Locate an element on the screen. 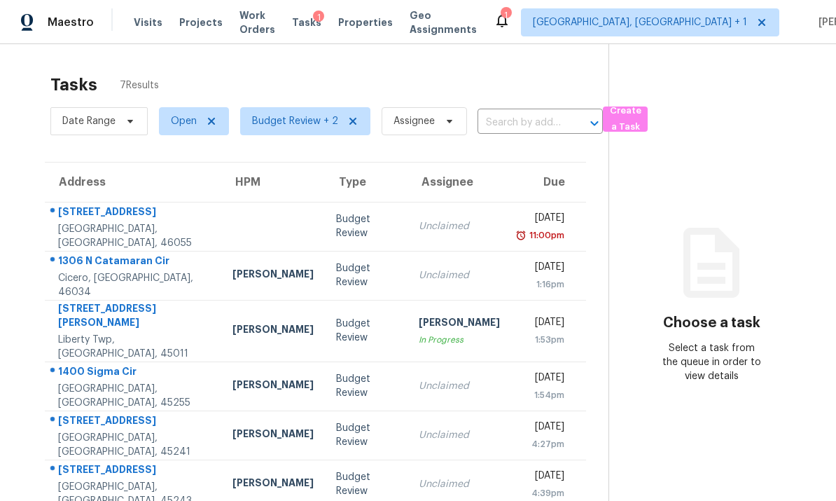 The height and width of the screenshot is (501, 836). div: 1400 Sigma Cir is located at coordinates (134, 373).